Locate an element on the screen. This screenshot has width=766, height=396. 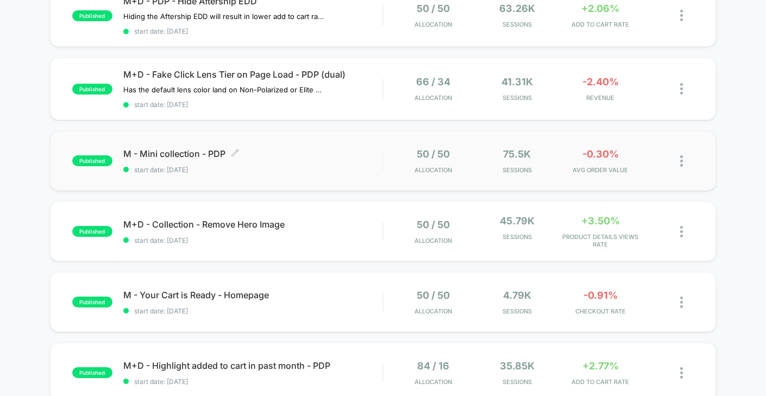
span: -0.91% is located at coordinates (600, 295).